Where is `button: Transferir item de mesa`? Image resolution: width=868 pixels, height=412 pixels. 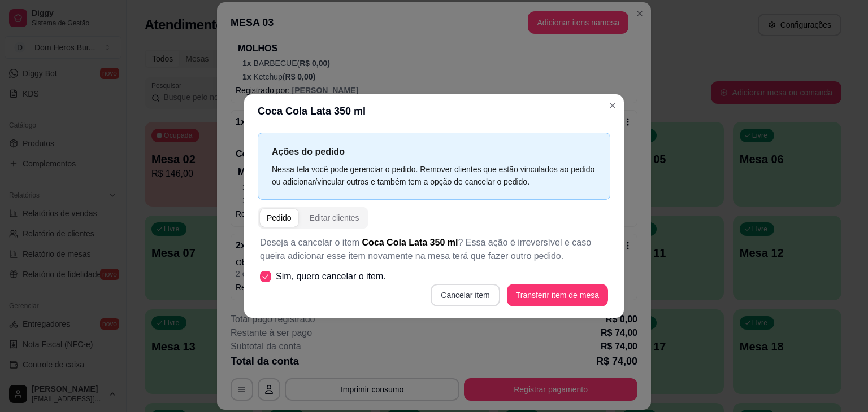 button: Transferir item de mesa is located at coordinates (557, 295).